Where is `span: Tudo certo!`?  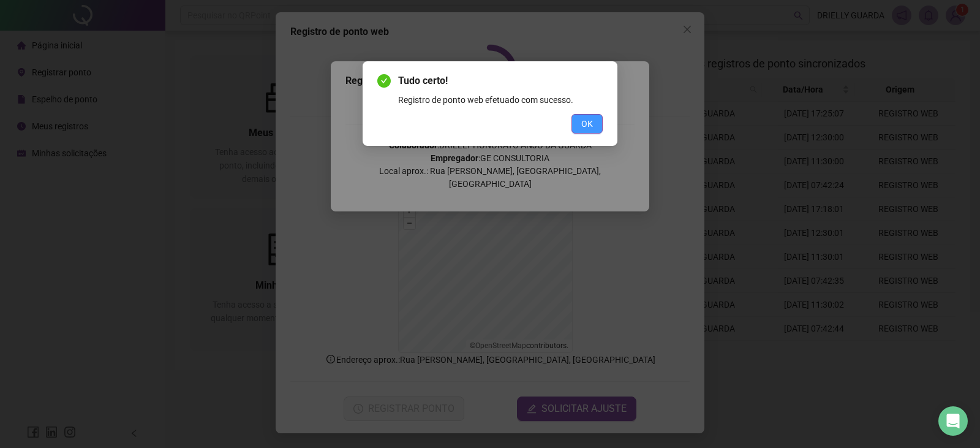 span: Tudo certo! is located at coordinates (500, 81).